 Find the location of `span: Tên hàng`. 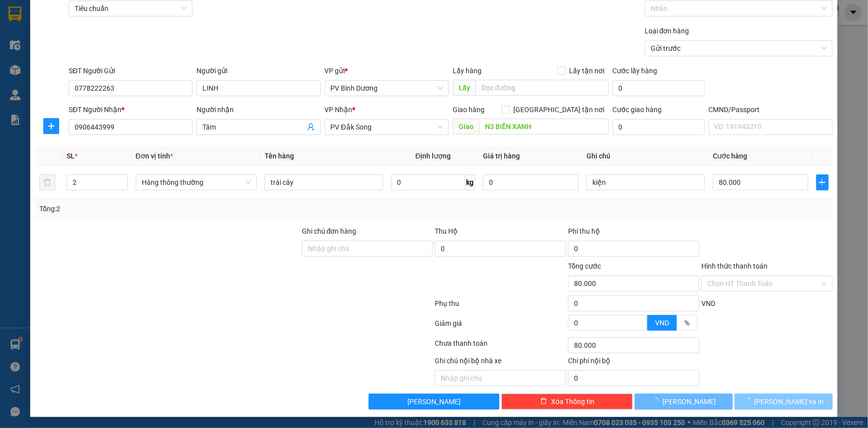

span: Tên hàng is located at coordinates (279, 156).